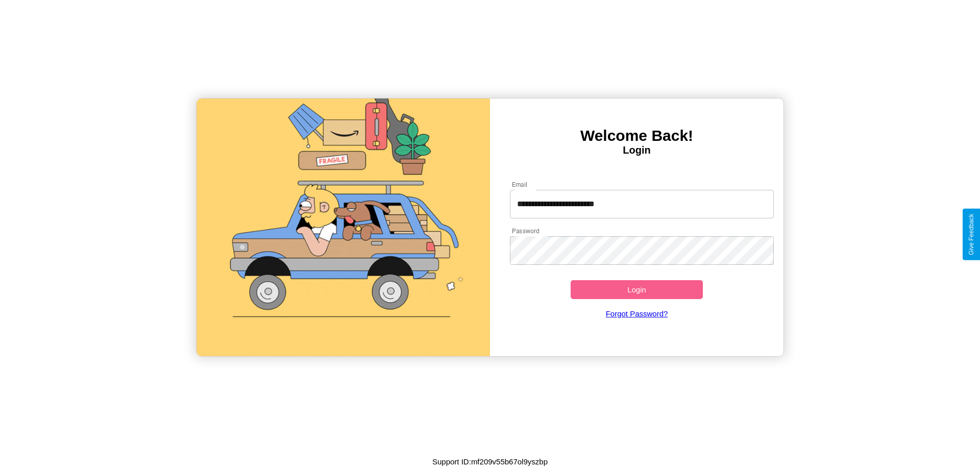  I want to click on button: Login, so click(636, 290).